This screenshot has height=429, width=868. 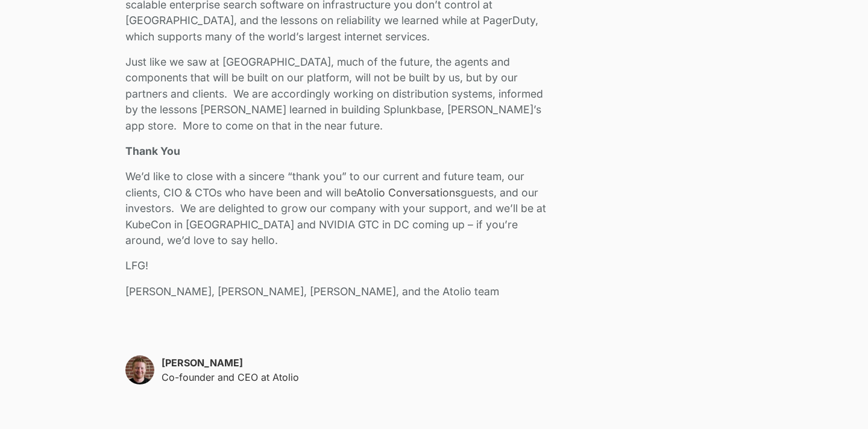 I want to click on p: We’d like to close with a sincere “thank you” to our current and future team, our clients, CIO & ..., so click(x=341, y=209).